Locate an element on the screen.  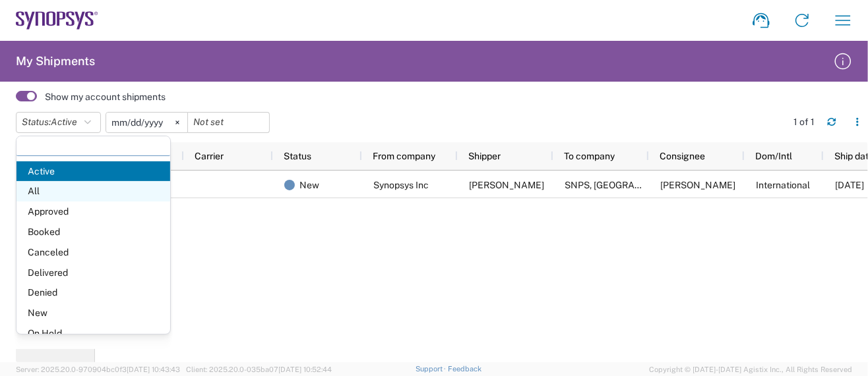
span: SNPS, Portugal Unipessoal, Lda. is located at coordinates (661, 185).